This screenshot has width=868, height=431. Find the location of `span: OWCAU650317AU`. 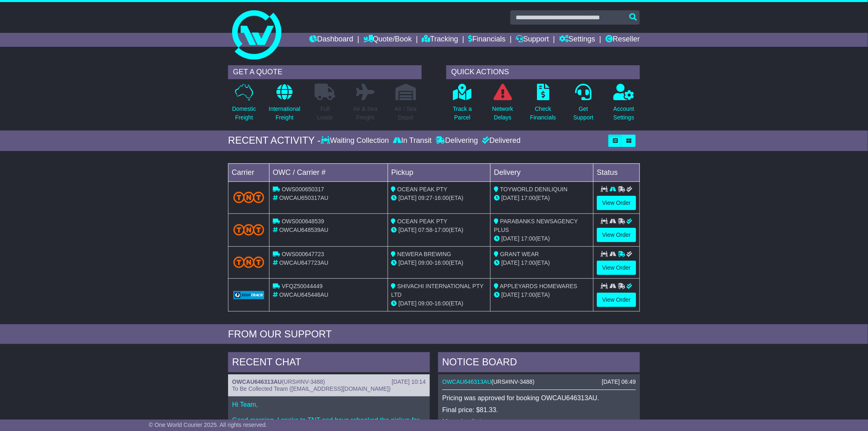

span: OWCAU650317AU is located at coordinates (304, 197).